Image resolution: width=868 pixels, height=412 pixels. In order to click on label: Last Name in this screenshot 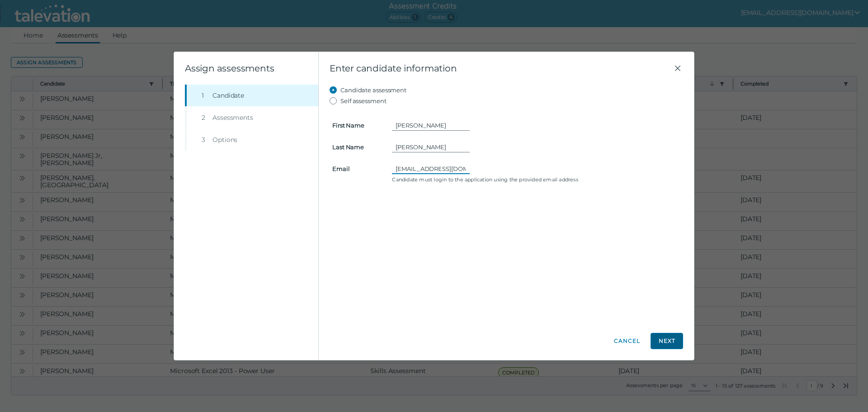, I will do `click(357, 147)`.